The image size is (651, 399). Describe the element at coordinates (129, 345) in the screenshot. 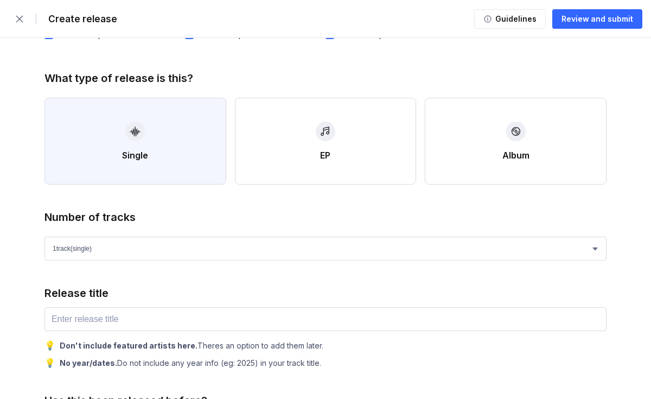

I see `b: Don't include featured artists here.` at that location.